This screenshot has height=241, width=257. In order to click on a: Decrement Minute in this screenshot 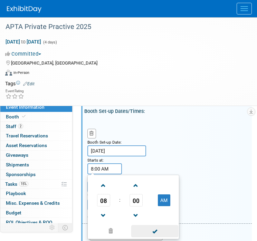, I will do `click(136, 215)`.